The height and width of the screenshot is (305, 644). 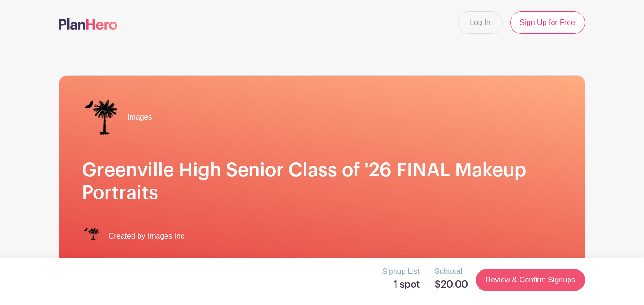 I want to click on img: logo-507f7623f17ff9eddc593b1ce0a138ce2505c220e1c5a4e2b4648c50719b7d32.svg, so click(x=88, y=24).